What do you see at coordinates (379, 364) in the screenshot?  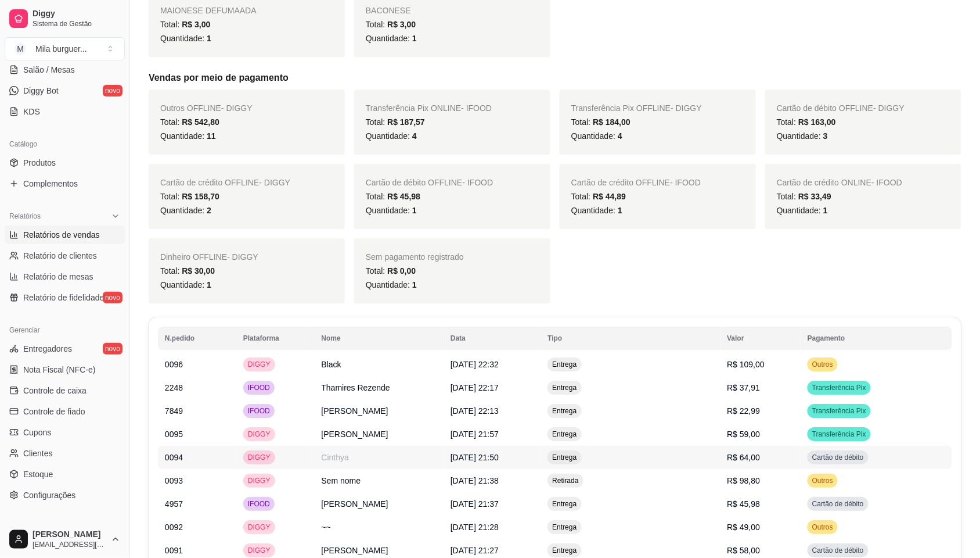 I see `td: Black` at bounding box center [379, 364].